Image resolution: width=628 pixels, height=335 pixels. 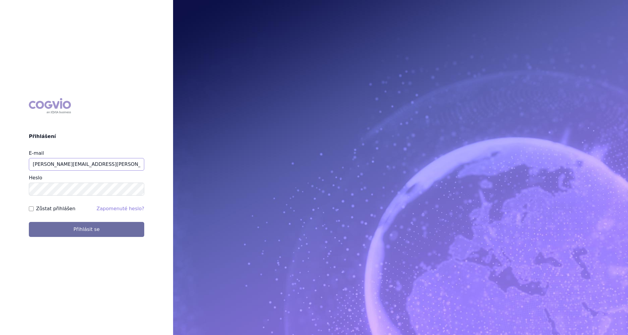 I want to click on div: COGVIO, so click(x=50, y=106).